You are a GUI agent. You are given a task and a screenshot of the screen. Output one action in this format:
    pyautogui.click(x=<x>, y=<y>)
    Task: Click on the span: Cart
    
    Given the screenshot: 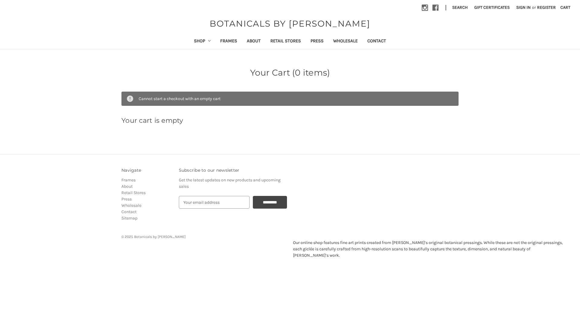 What is the action you would take?
    pyautogui.click(x=565, y=7)
    